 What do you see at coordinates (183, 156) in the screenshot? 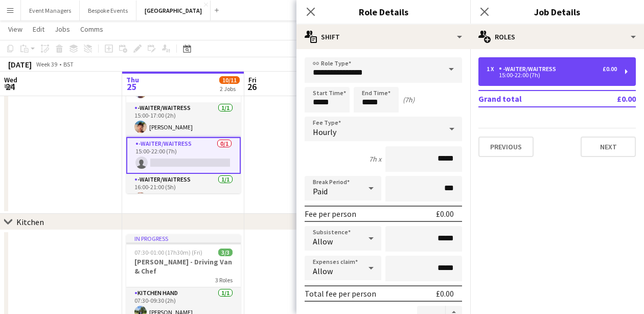
I see `app-card-role: -Waiter/Waitress0/115:00-22:00 (7h)` at bounding box center [183, 156].